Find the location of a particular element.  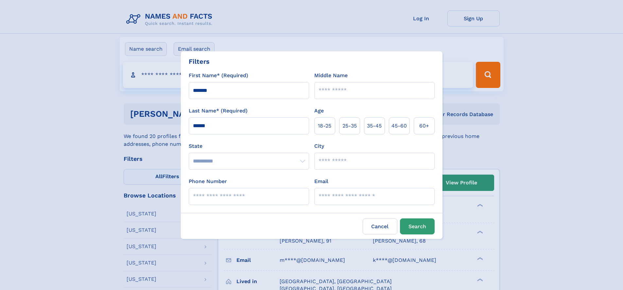

span: 18‑25 is located at coordinates (324, 126).